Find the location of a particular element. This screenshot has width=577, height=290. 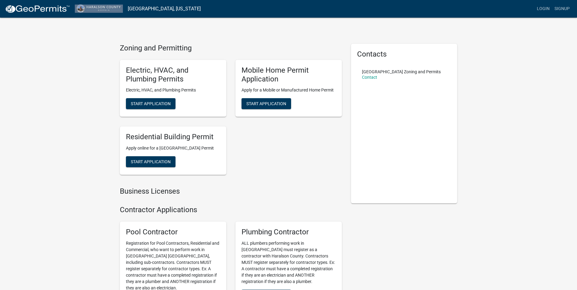

h5: Mobile Home Permit Application is located at coordinates (289, 75).